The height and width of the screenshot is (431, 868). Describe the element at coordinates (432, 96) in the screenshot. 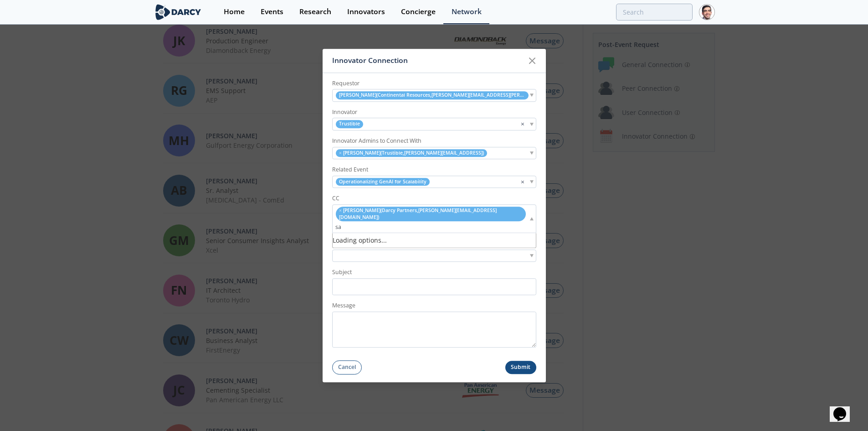

I see `span: brian.morris@clr.com` at that location.